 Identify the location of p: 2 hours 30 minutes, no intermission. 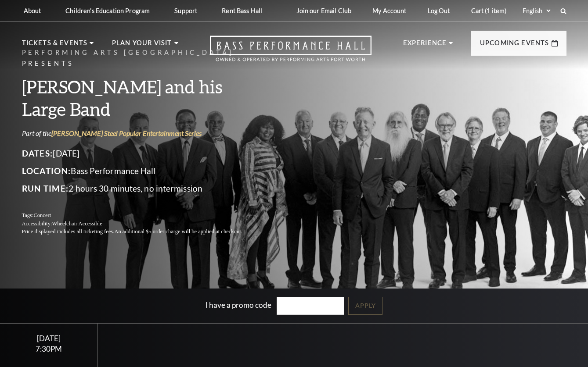
(143, 189).